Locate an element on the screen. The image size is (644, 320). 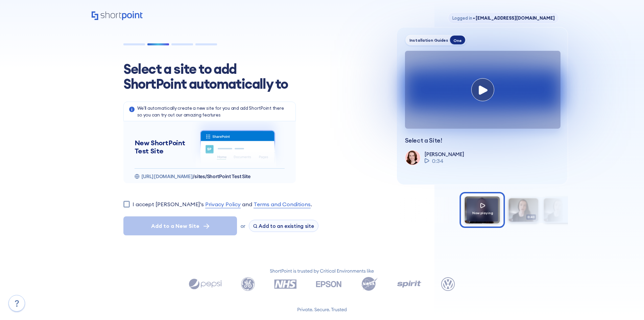
p: Select a Site! is located at coordinates (482, 140).